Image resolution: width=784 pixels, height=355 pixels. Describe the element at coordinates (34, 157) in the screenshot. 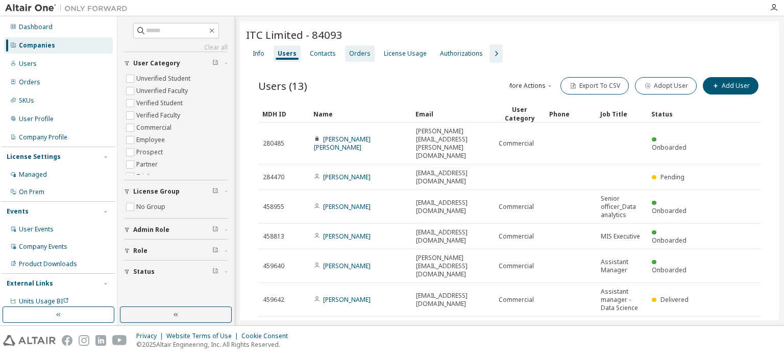

I see `div: License Settings` at that location.